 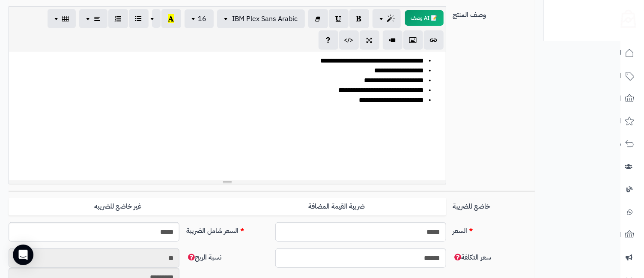 I want to click on label: غير خاضع للضريبه, so click(x=117, y=207).